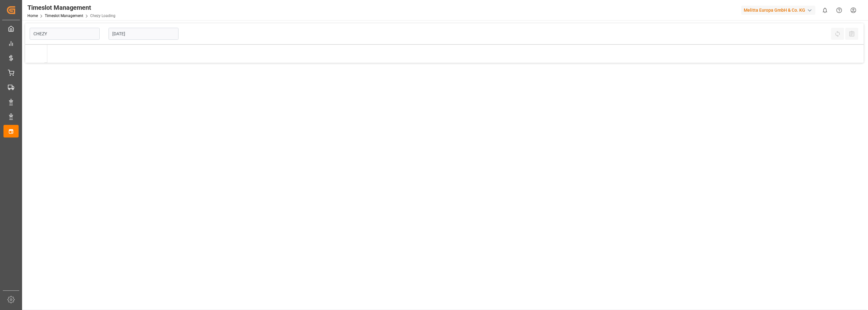 The image size is (868, 310). I want to click on div: Melitta Europa GmbH & Co. KG, so click(778, 10).